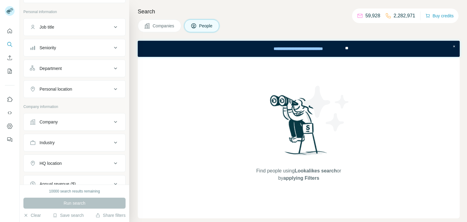  What do you see at coordinates (10, 99) in the screenshot?
I see `button: Use Surfe on LinkedIn` at bounding box center [10, 99].